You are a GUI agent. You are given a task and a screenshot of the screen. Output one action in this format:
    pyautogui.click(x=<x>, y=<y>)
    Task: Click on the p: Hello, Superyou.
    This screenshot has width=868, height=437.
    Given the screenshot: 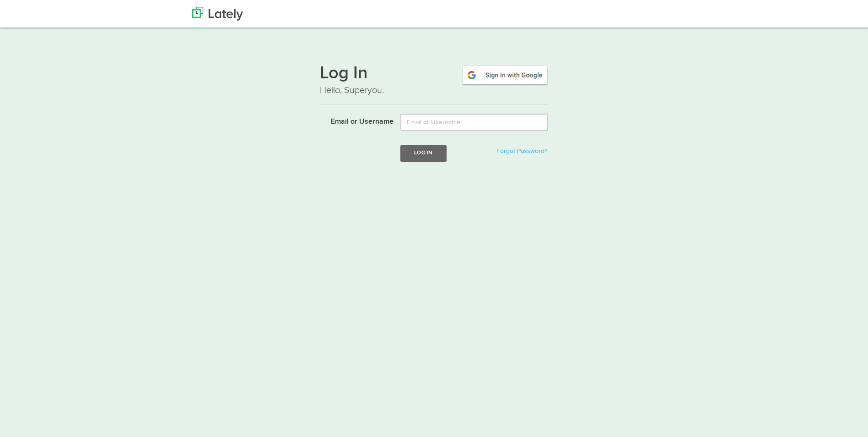 What is the action you would take?
    pyautogui.click(x=434, y=91)
    